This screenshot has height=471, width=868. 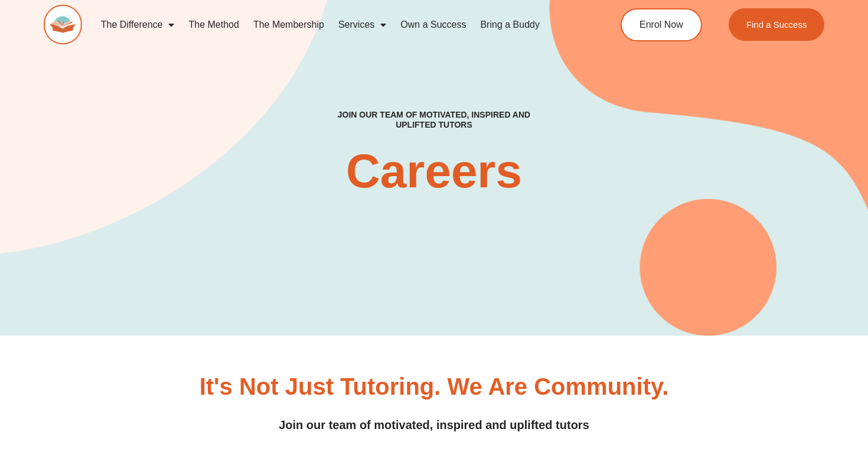 I want to click on a: Services, so click(x=362, y=25).